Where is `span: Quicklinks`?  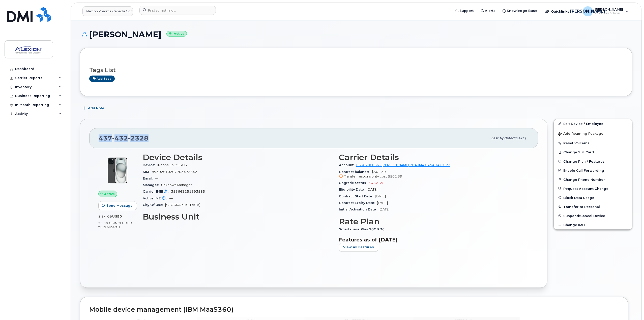
span: Quicklinks is located at coordinates (560, 11).